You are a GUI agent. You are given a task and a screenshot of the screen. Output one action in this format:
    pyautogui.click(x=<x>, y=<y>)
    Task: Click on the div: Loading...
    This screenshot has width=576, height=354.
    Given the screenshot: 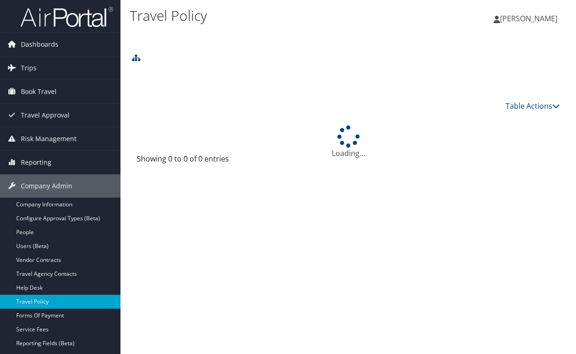 What is the action you would take?
    pyautogui.click(x=348, y=142)
    